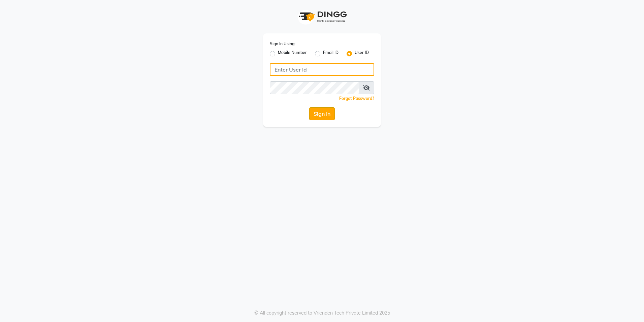  What do you see at coordinates (283, 44) in the screenshot?
I see `label: Sign In Using:` at bounding box center [283, 44].